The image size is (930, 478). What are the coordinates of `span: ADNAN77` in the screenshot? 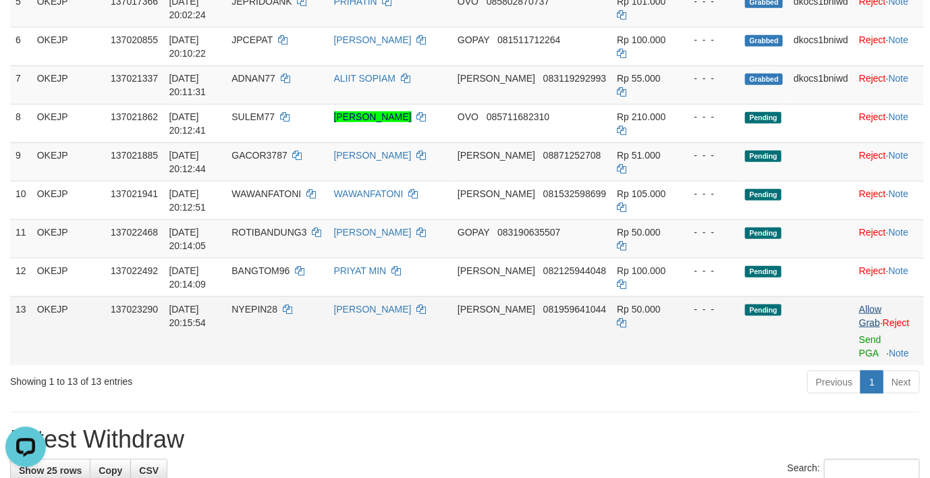 It's located at (253, 78).